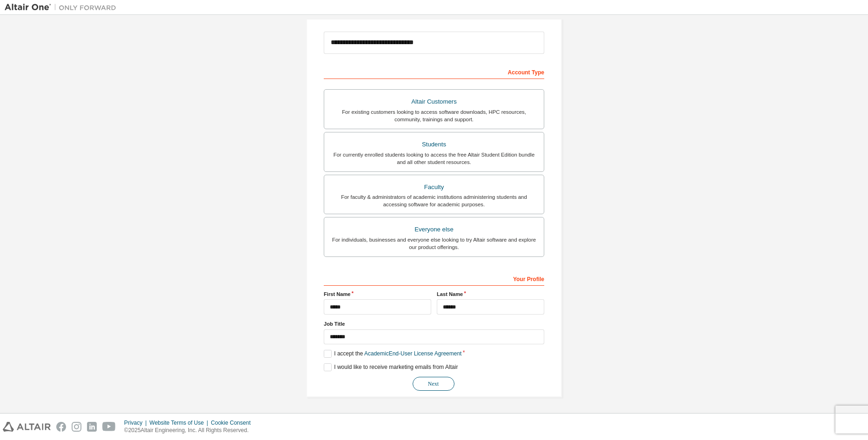  Describe the element at coordinates (434, 244) in the screenshot. I see `div: For individuals, businesses and everyone else looking to try Altair software and explore our prod...` at that location.